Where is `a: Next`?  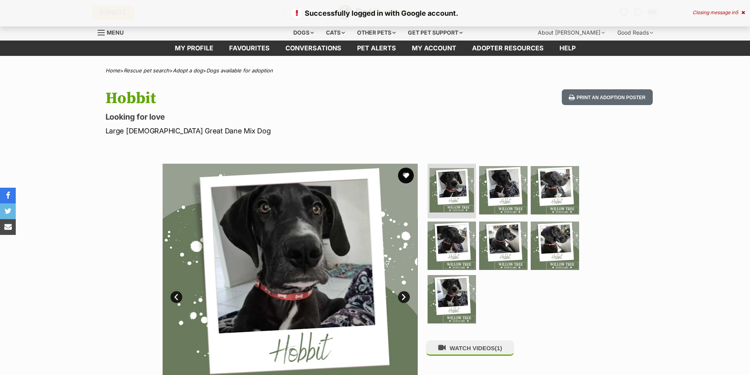
a: Next is located at coordinates (404, 297).